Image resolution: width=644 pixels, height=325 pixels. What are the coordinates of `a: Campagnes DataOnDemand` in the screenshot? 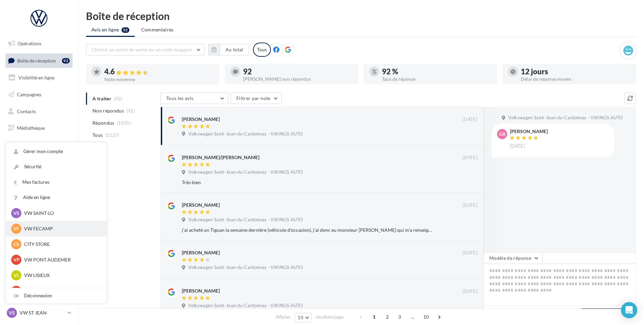 It's located at (39, 187).